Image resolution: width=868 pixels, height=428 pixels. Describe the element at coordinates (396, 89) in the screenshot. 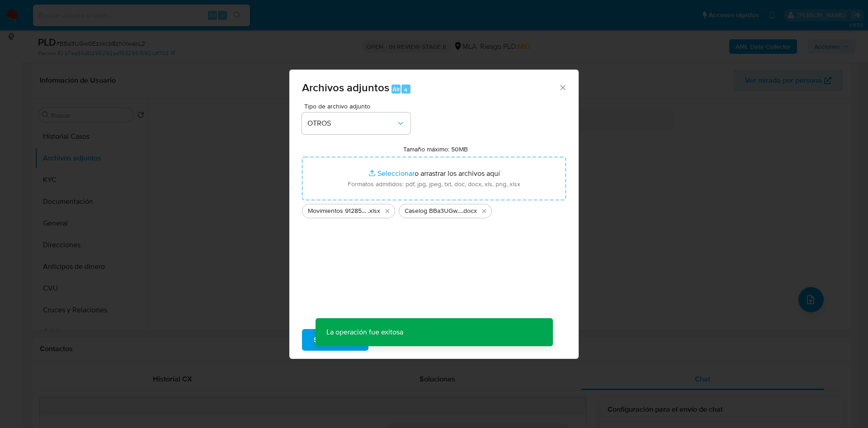

I see `span: Alt` at that location.